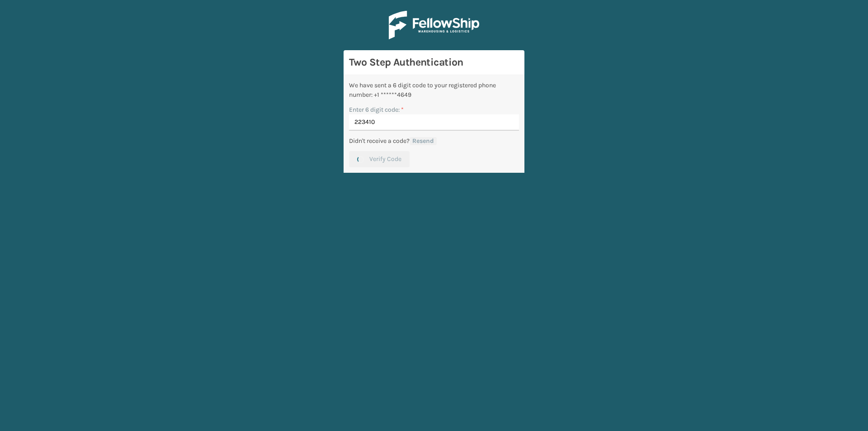  Describe the element at coordinates (376, 109) in the screenshot. I see `label: Enter 6 digit code:` at that location.